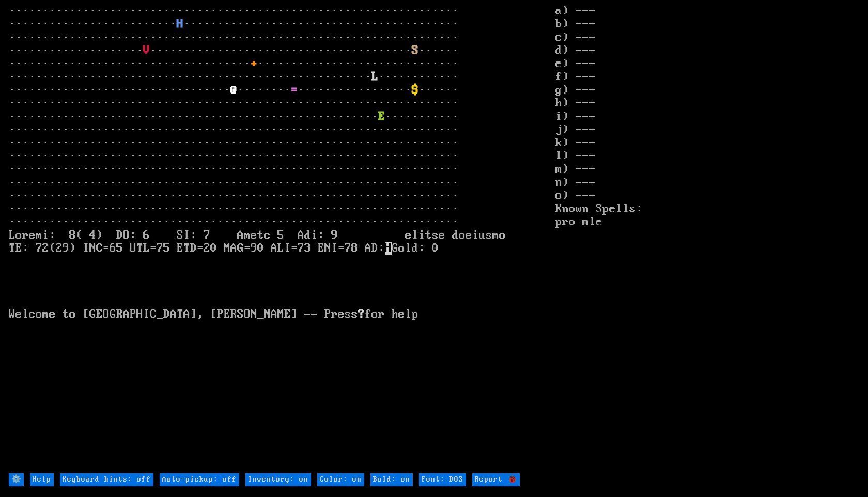 Image resolution: width=868 pixels, height=497 pixels. What do you see at coordinates (42, 479) in the screenshot?
I see `input: Help` at bounding box center [42, 479].